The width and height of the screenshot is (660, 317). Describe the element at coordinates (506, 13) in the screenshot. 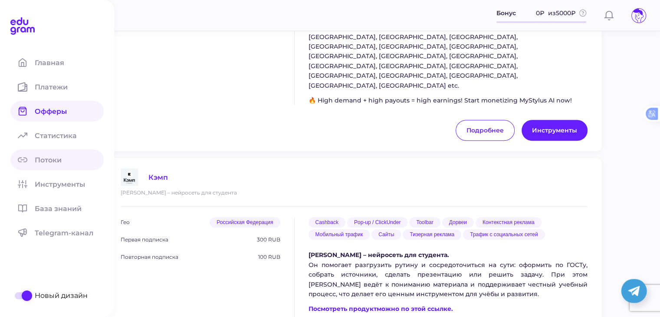

I see `span: Бонус` at that location.